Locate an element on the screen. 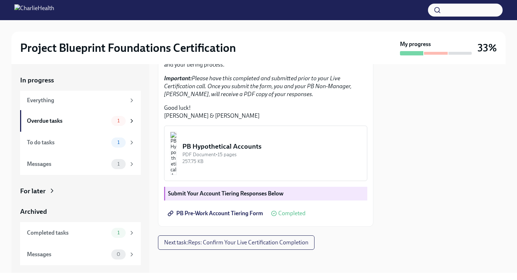  a: Messages1 is located at coordinates (80, 164).